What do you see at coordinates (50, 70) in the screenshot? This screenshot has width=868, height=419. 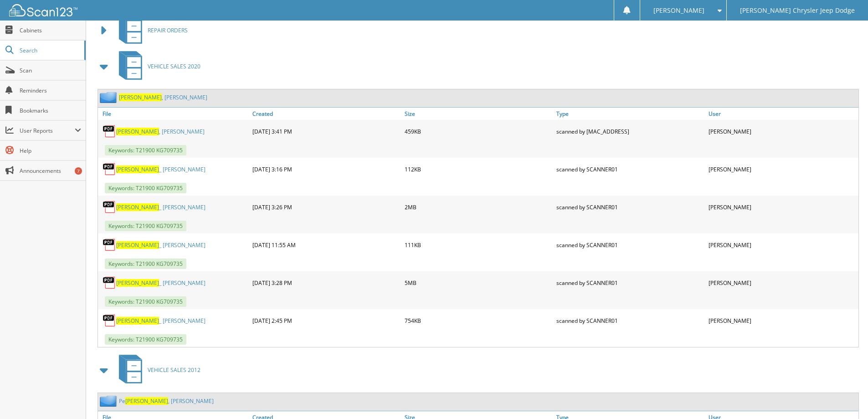 I see `span: Scan` at bounding box center [50, 70].